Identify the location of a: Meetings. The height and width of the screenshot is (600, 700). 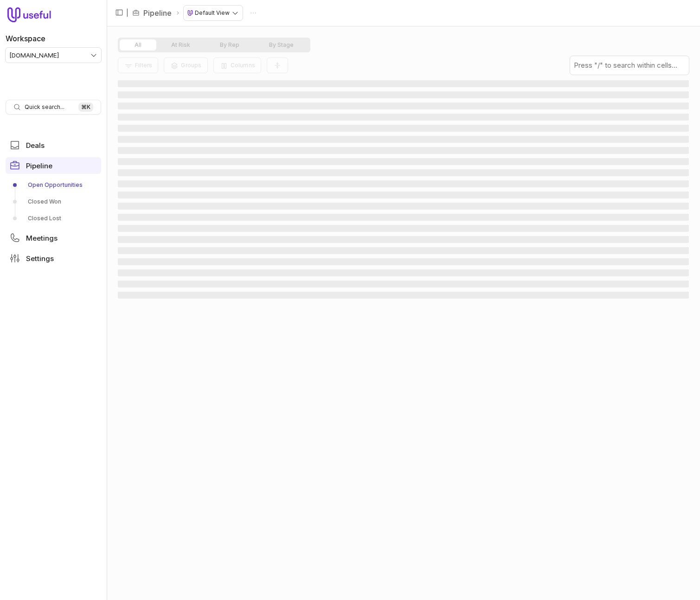
(54, 238).